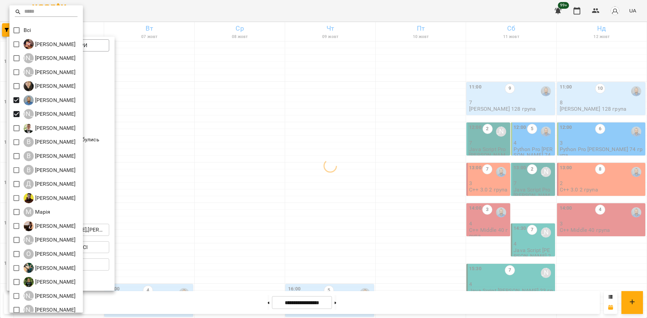 The width and height of the screenshot is (647, 318). What do you see at coordinates (37, 212) in the screenshot?
I see `div: Марія` at bounding box center [37, 212].